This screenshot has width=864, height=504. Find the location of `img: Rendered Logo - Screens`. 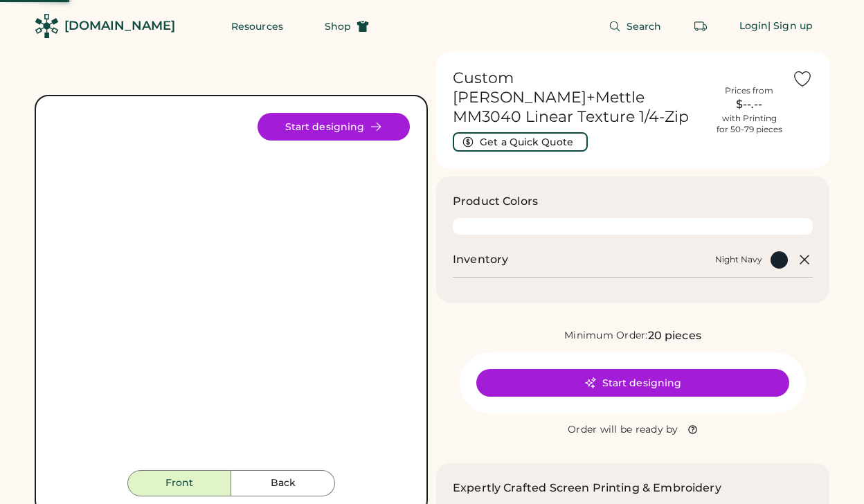

img: Rendered Logo - Screens is located at coordinates (46, 25).